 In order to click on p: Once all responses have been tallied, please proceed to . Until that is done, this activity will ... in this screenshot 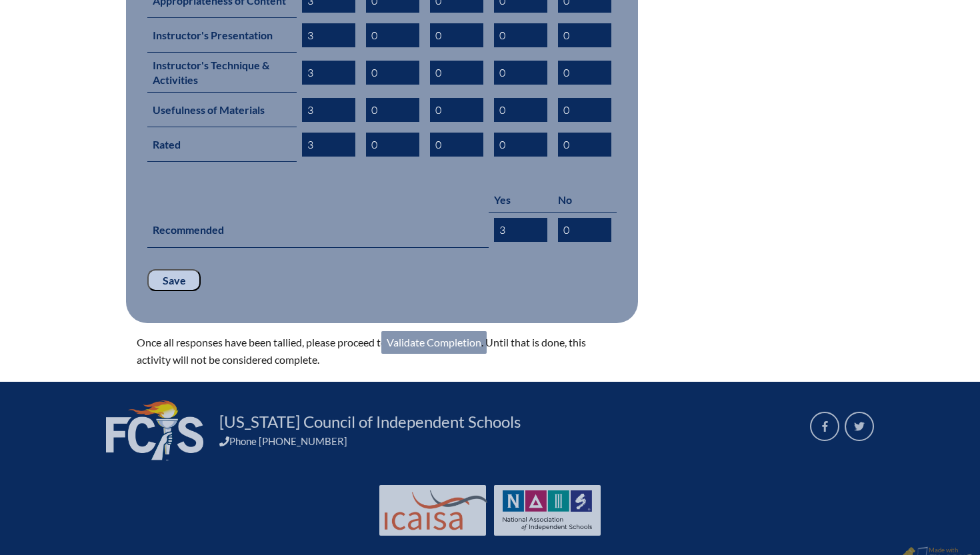, I will do `click(371, 351)`.